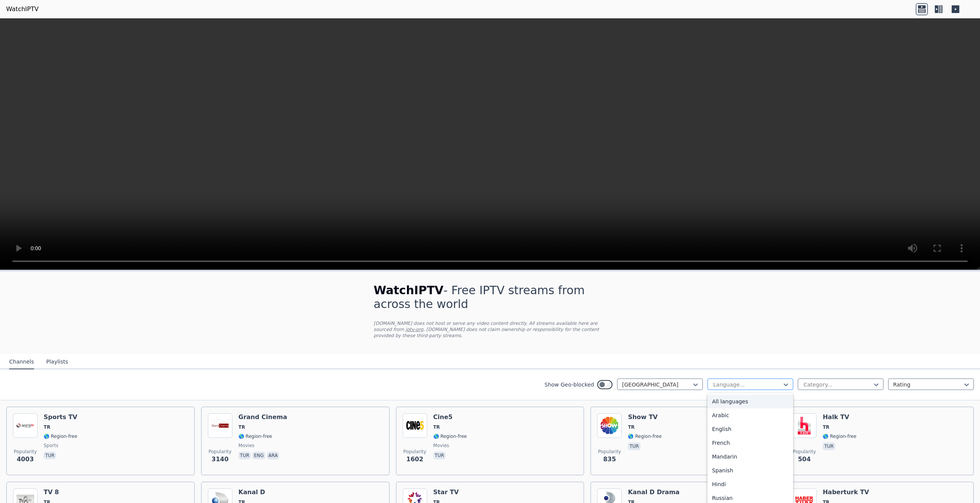 The height and width of the screenshot is (503, 980). I want to click on img: Halk TV, so click(805, 426).